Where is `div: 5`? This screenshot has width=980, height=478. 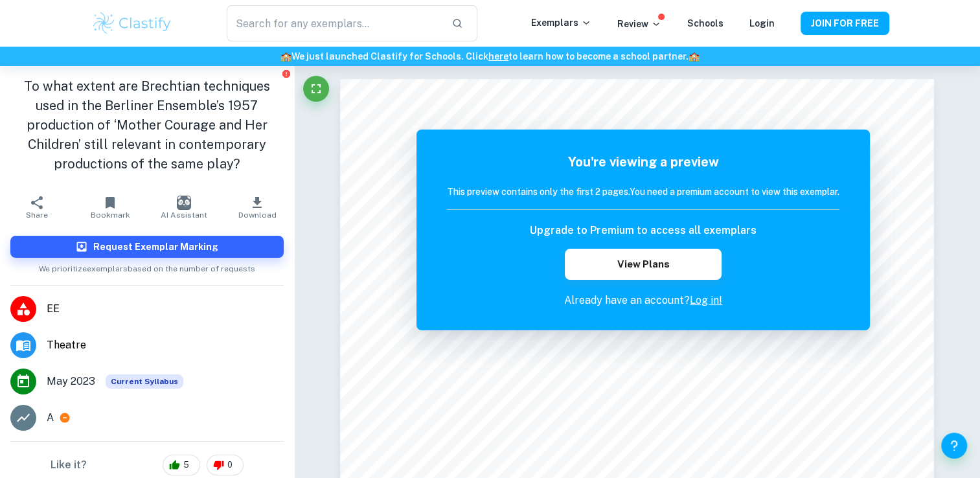
div: 5 is located at coordinates (182, 465).